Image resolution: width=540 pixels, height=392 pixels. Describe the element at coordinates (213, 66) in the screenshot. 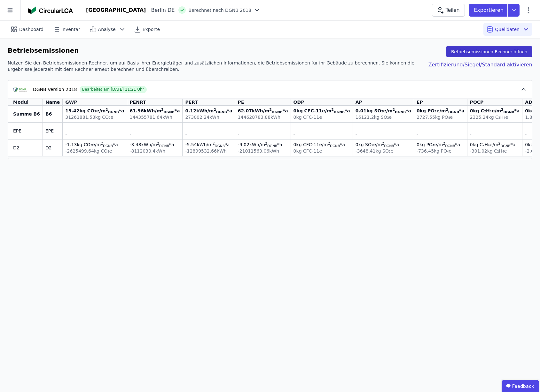

I see `div: Nutzen Sie den Betriebsemissionen-Rechner, um auf Basis ihrer Energieträger und zusätzlichen Info...` at that location.